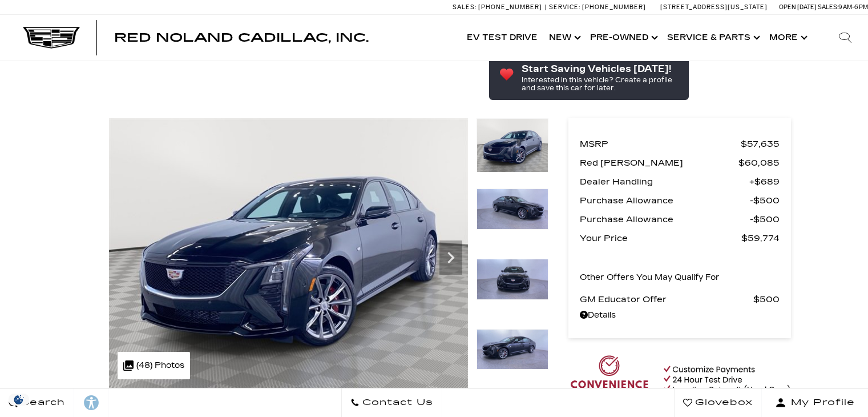 Image resolution: width=868 pixels, height=417 pixels. I want to click on a: Service & Parts, so click(712, 37).